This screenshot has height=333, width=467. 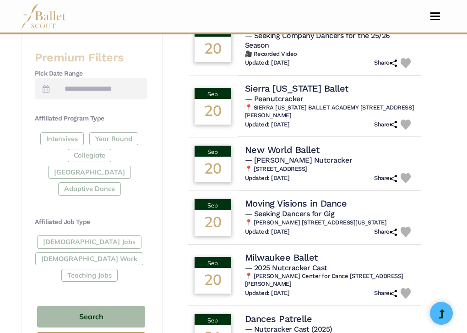 I want to click on h4: Dances Patrelle, so click(x=278, y=319).